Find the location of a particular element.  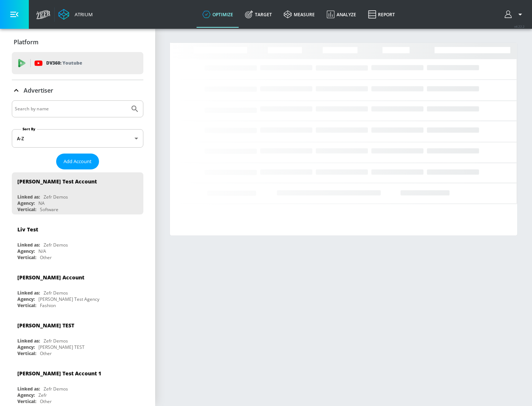

label: Sort By is located at coordinates (29, 129).